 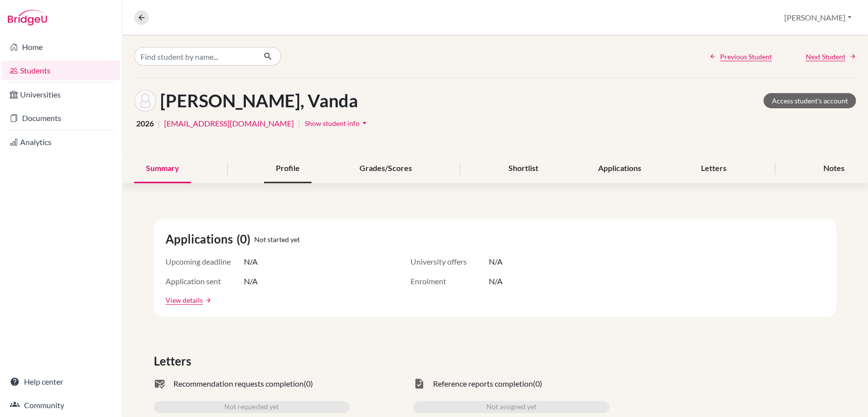 What do you see at coordinates (60, 47) in the screenshot?
I see `a: Home` at bounding box center [60, 47].